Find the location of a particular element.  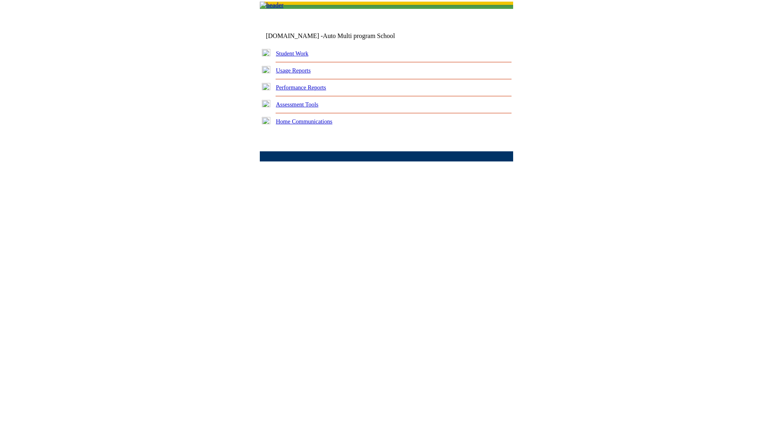

img: header is located at coordinates (272, 5).